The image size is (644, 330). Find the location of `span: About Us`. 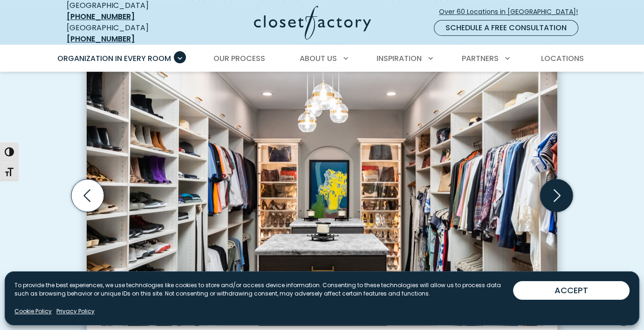

span: About Us is located at coordinates (318, 58).